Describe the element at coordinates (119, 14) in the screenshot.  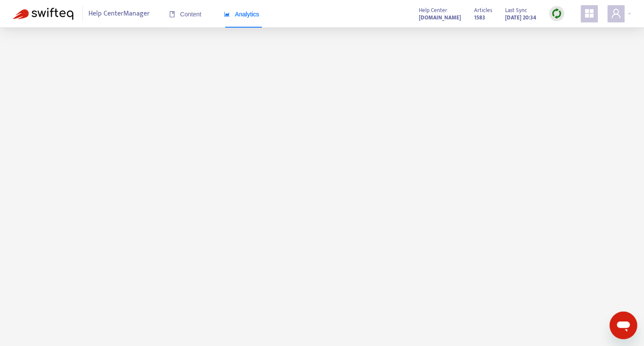
I see `span: Help Center Manager` at that location.